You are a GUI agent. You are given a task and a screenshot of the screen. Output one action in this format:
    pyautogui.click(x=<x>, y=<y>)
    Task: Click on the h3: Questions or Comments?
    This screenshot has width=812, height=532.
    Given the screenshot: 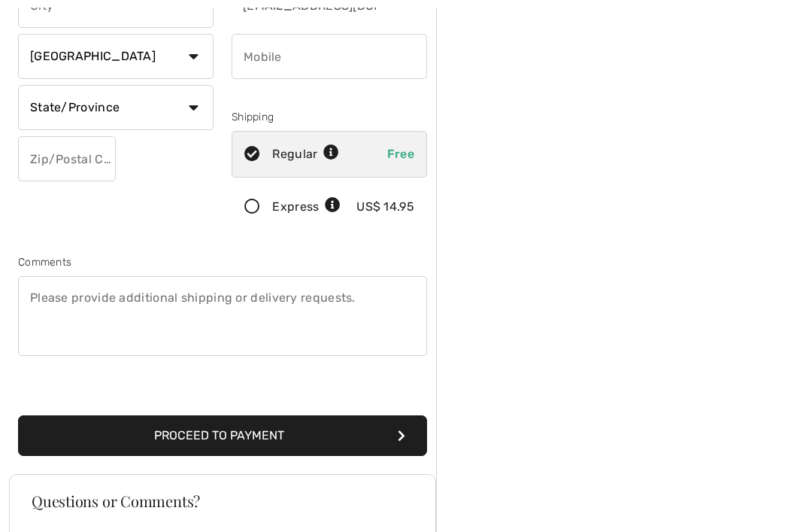 What is the action you would take?
    pyautogui.click(x=223, y=501)
    